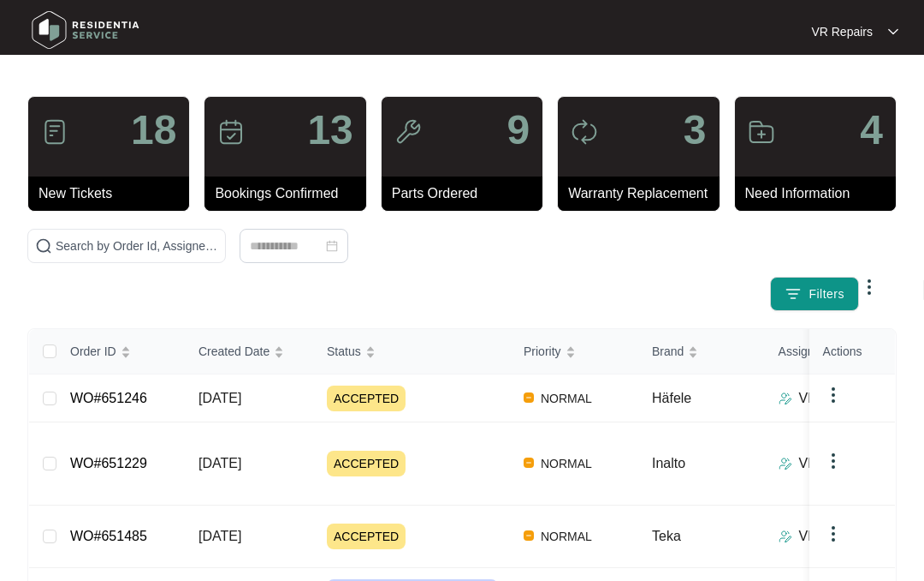 The width and height of the screenshot is (924, 581). What do you see at coordinates (94, 352) in the screenshot?
I see `span: Order ID` at bounding box center [94, 352].